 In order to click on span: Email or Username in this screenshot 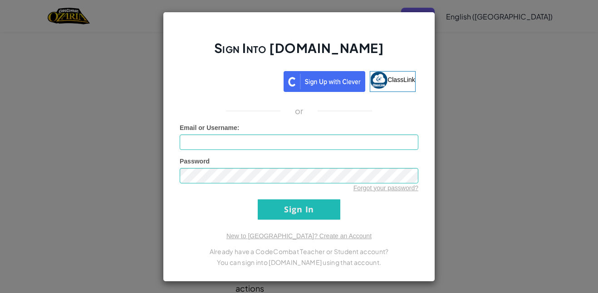, I will do `click(208, 128)`.